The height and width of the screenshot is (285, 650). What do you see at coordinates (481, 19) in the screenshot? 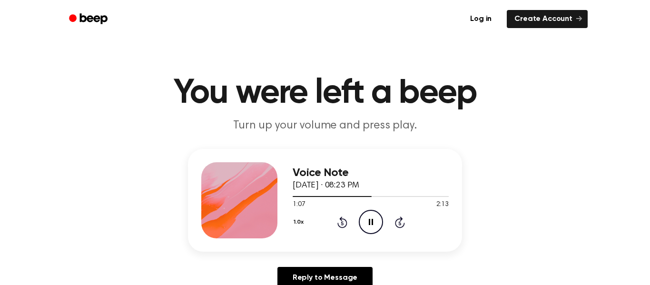
I see `a: Log in` at bounding box center [481, 19].